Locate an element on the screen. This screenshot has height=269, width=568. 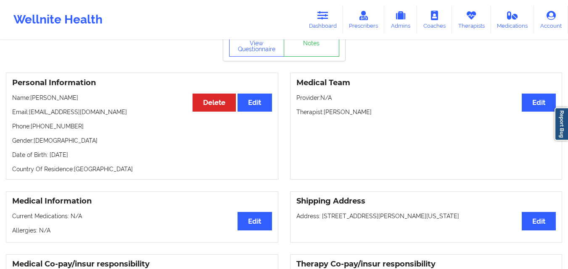
button: View Questionnaire is located at coordinates (257, 46).